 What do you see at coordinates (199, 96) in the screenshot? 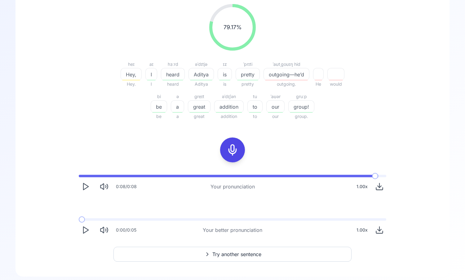
I see `div: ɡreɪt` at bounding box center [199, 96].